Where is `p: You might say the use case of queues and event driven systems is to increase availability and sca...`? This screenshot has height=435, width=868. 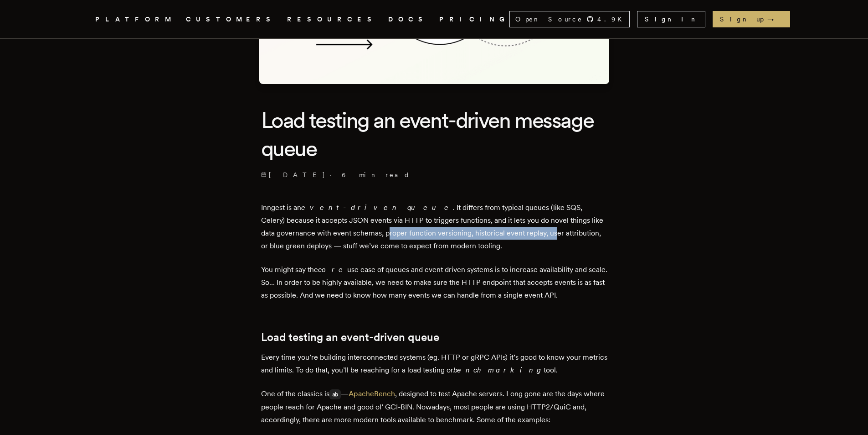 p: You might say the use case of queues and event driven systems is to increase availability and sca... is located at coordinates (435, 283).